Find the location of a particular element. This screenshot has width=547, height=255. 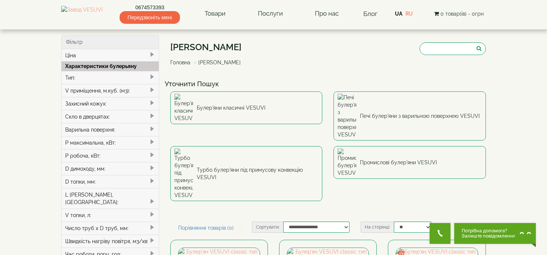

a: Головна is located at coordinates (180, 63).